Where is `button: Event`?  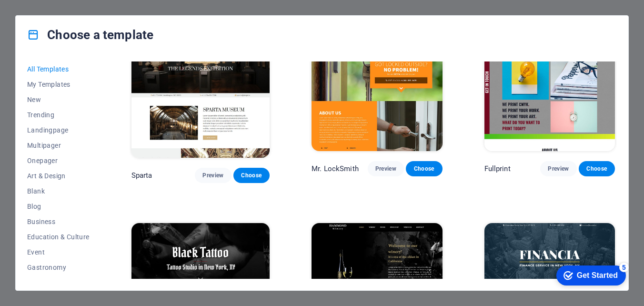
button: Event is located at coordinates (58, 252).